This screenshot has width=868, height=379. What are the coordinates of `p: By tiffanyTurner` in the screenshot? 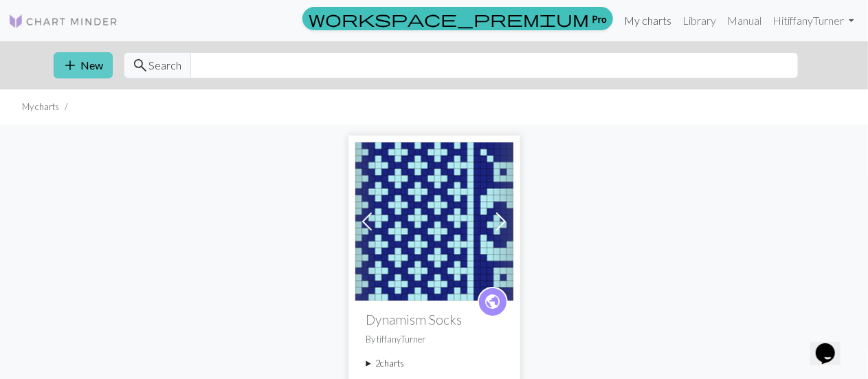 It's located at (434, 339).